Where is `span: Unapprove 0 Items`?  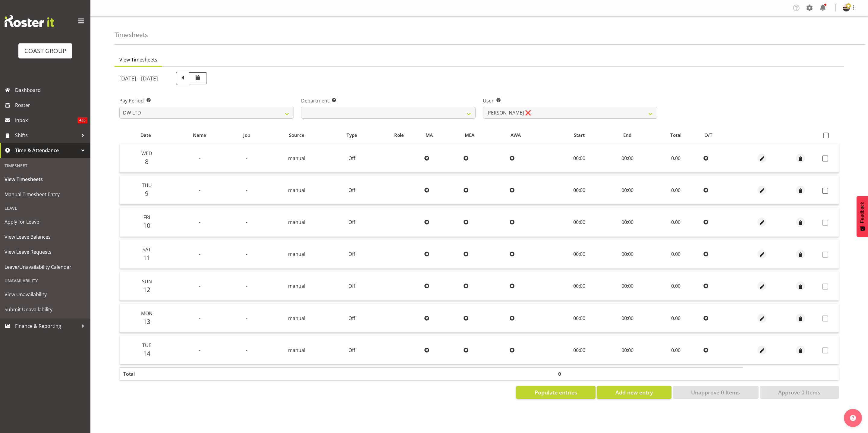
span: Unapprove 0 Items is located at coordinates (715, 392).